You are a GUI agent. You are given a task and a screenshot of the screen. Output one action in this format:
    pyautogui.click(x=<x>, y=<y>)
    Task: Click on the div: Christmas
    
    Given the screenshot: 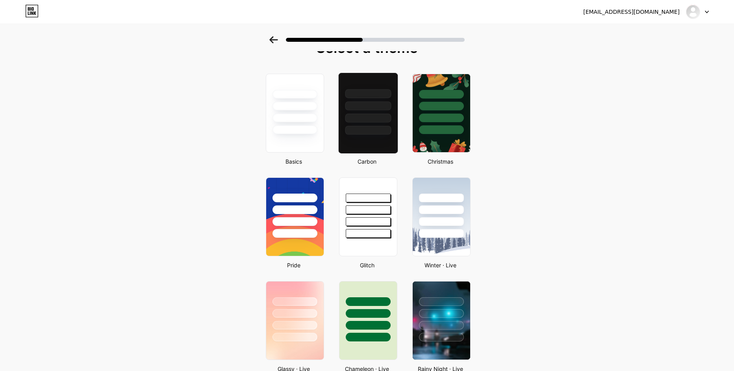 What is the action you would take?
    pyautogui.click(x=440, y=161)
    